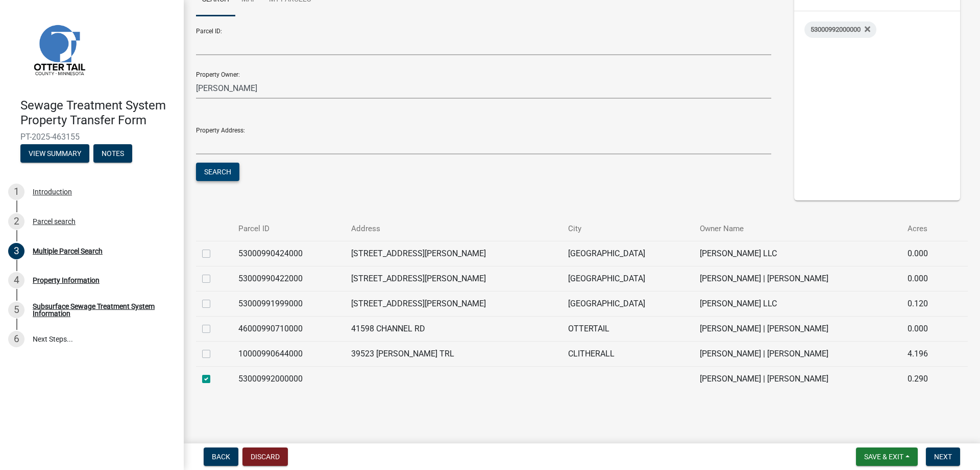  Describe the element at coordinates (52, 192) in the screenshot. I see `div: Introduction` at that location.